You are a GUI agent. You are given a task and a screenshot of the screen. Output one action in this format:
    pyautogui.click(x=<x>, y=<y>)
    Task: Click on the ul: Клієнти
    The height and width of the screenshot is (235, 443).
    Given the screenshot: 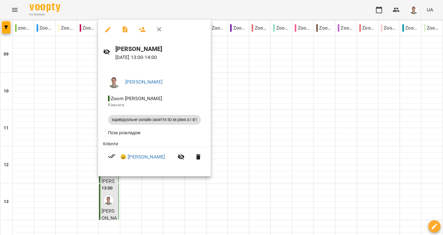 What is the action you would take?
    pyautogui.click(x=154, y=155)
    